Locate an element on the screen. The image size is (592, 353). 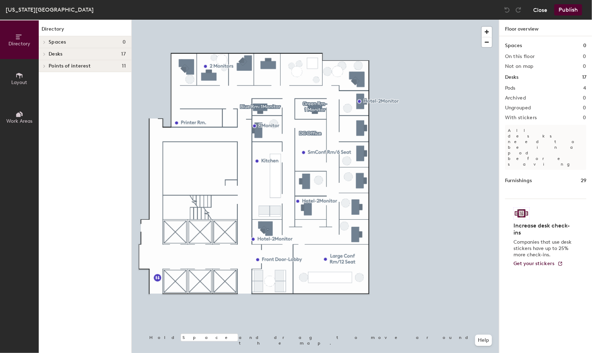
span: Work Areas is located at coordinates (19, 121).